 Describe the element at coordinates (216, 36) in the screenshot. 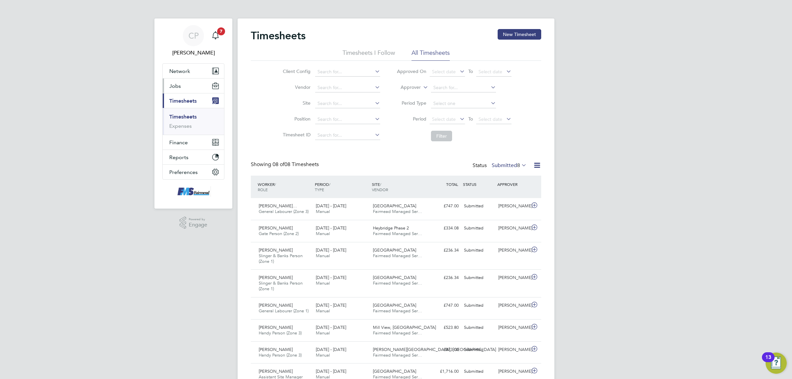

I see `a: 7` at that location.